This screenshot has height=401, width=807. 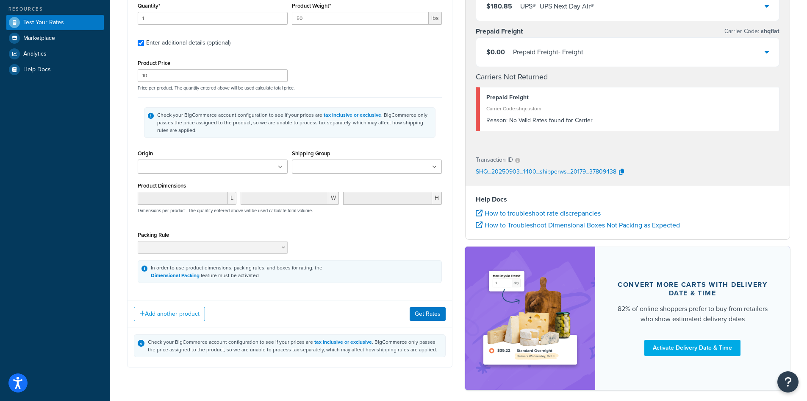 What do you see at coordinates (55, 54) in the screenshot?
I see `a: Analytics` at bounding box center [55, 54].